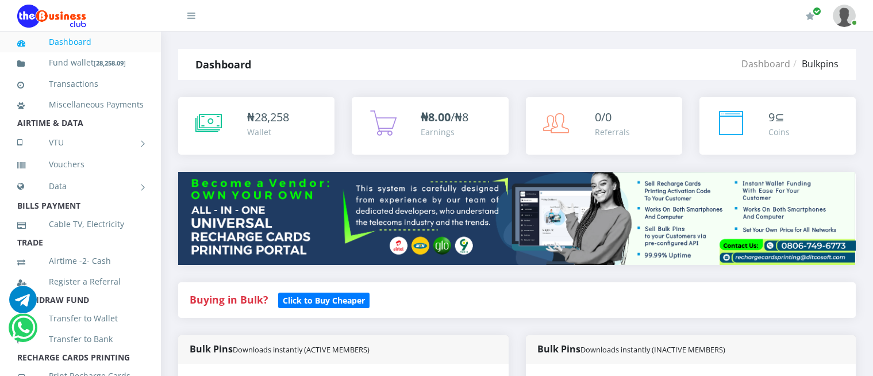 The width and height of the screenshot is (873, 376). Describe the element at coordinates (814, 64) in the screenshot. I see `li: Bulkpins` at that location.